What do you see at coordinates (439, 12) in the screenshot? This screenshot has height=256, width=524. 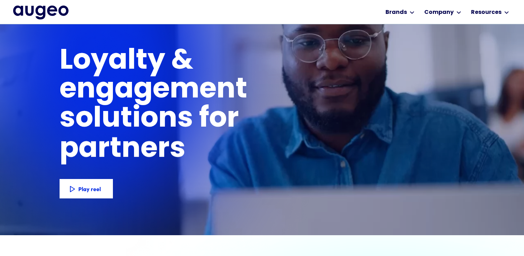 I see `div: Company` at bounding box center [439, 12].